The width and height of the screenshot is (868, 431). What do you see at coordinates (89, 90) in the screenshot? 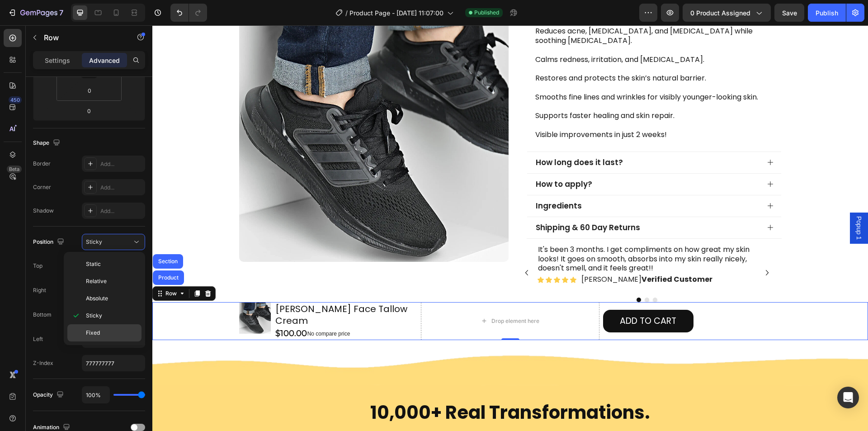
I see `input: 0px` at bounding box center [89, 90].